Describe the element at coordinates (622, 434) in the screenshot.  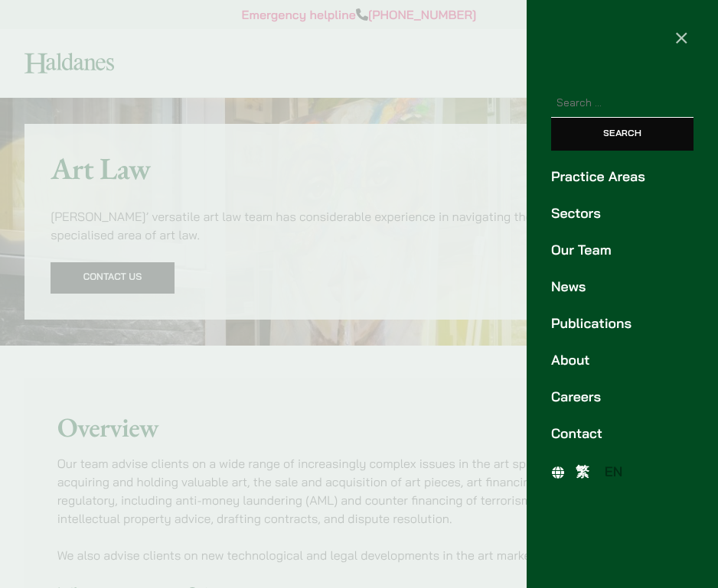
I see `a: Contact` at that location.